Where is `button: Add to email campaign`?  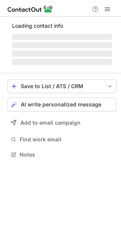
button: Add to email campaign is located at coordinates (62, 123).